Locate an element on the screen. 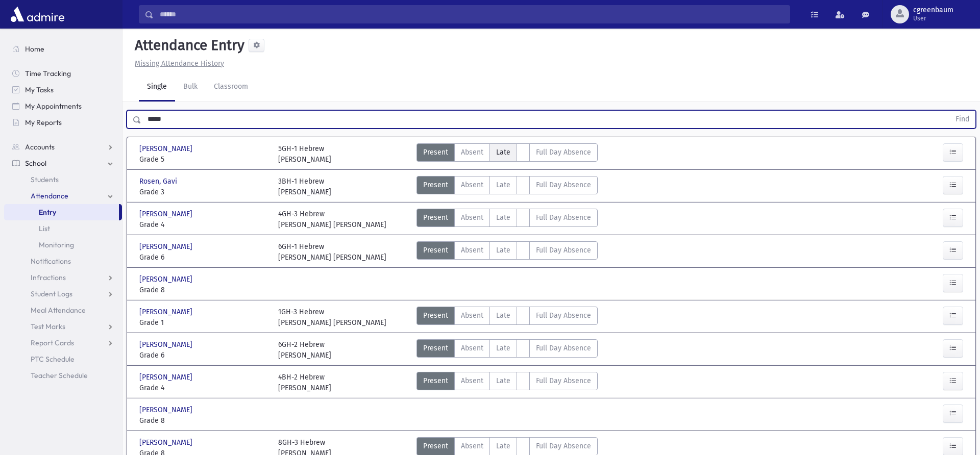 The height and width of the screenshot is (455, 980). span: Time Tracking is located at coordinates (48, 73).